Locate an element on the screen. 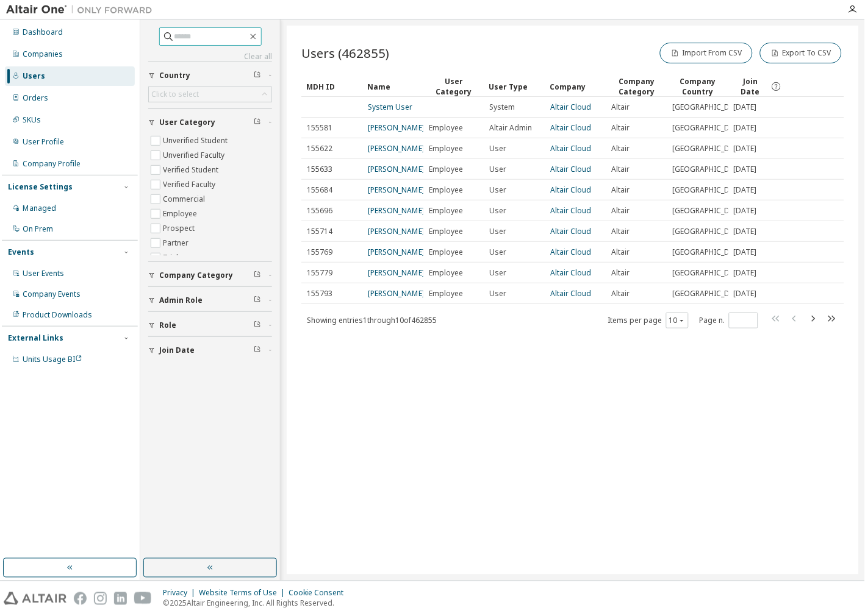  span: Altair Admin is located at coordinates (511, 128).